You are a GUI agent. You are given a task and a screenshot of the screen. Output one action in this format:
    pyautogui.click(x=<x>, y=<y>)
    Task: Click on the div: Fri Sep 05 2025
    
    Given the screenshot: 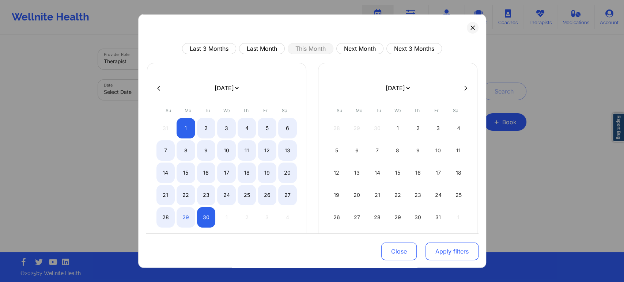 What is the action you would take?
    pyautogui.click(x=267, y=128)
    